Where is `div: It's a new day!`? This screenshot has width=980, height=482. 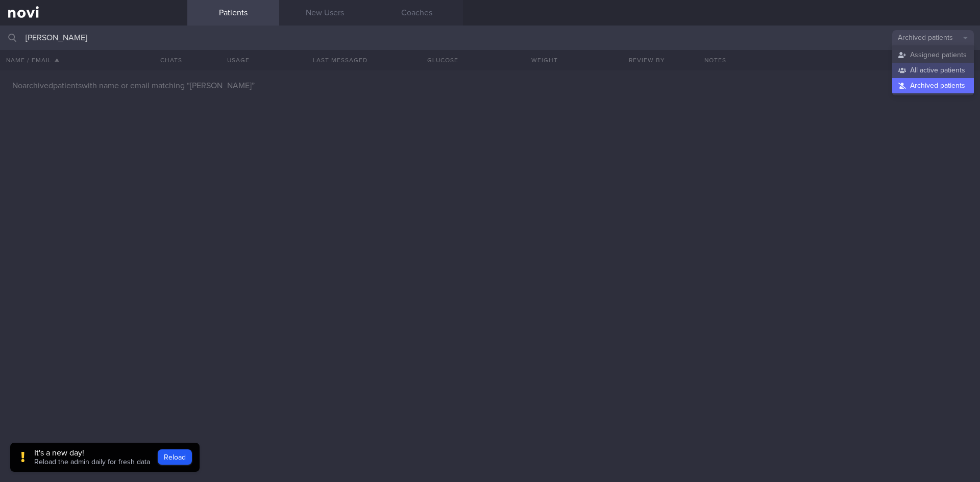
div: It's a new day! is located at coordinates (92, 453).